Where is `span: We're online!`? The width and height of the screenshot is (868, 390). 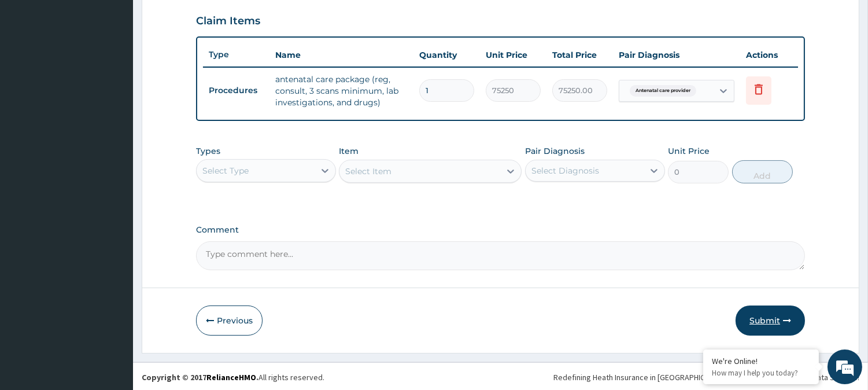 span: We're online! is located at coordinates (114, 178).